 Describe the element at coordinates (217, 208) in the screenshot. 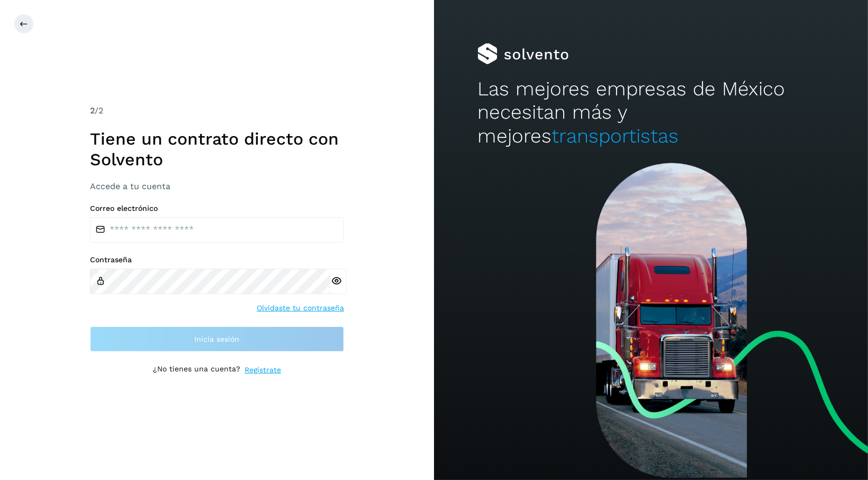

I see `label: Correo electrónico` at that location.